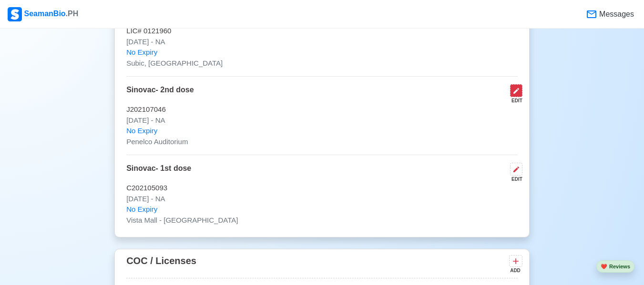 The height and width of the screenshot is (285, 644). Describe the element at coordinates (160, 94) in the screenshot. I see `p: Sinovac- 2nd dose` at that location.